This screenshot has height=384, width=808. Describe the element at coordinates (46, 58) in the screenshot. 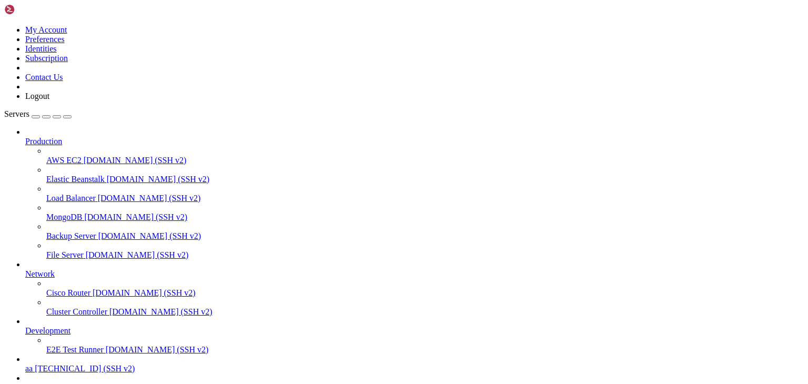

I see `a: Subscription` at that location.